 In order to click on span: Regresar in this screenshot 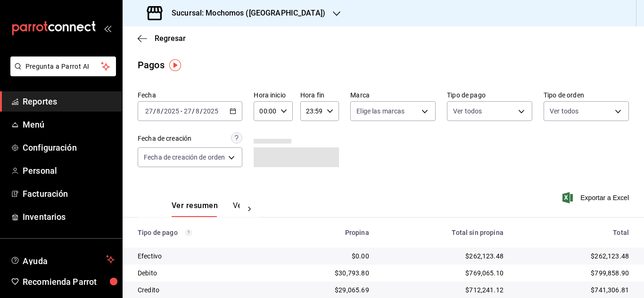, I will do `click(170, 38)`.